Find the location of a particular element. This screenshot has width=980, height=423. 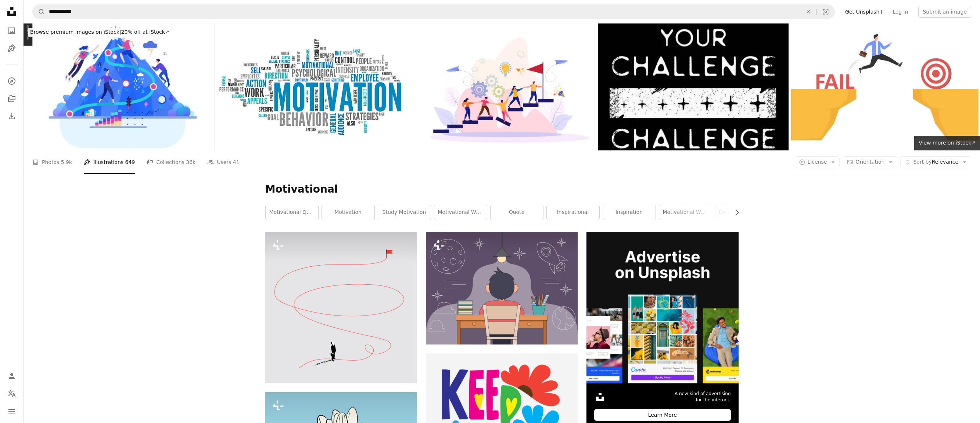

span: Relevance is located at coordinates (935, 162).